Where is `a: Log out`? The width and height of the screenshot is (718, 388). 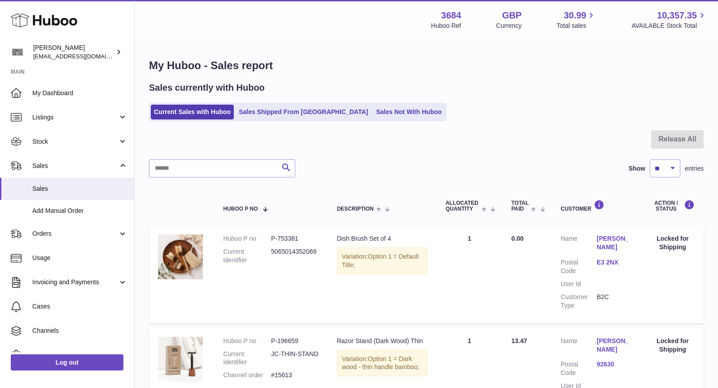 a: Log out is located at coordinates (67, 362).